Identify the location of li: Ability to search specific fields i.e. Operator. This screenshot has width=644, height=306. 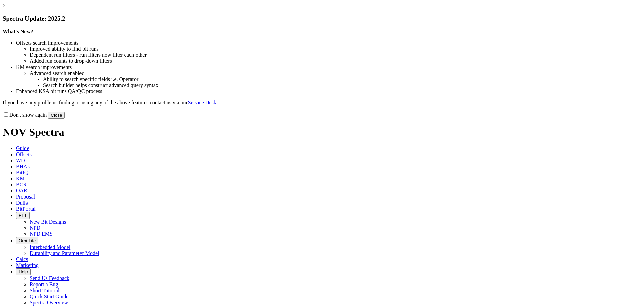
(342, 79).